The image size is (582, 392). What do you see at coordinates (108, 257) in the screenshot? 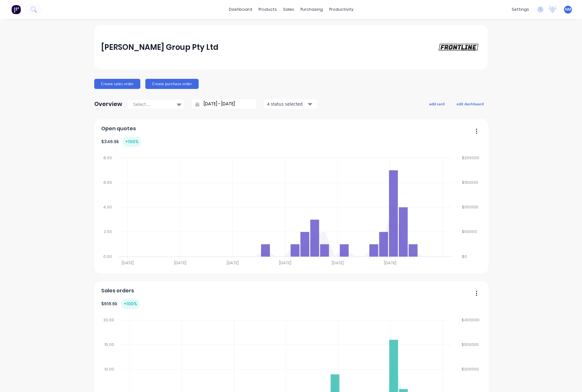
I see `tspan: 0.00` at bounding box center [108, 257].